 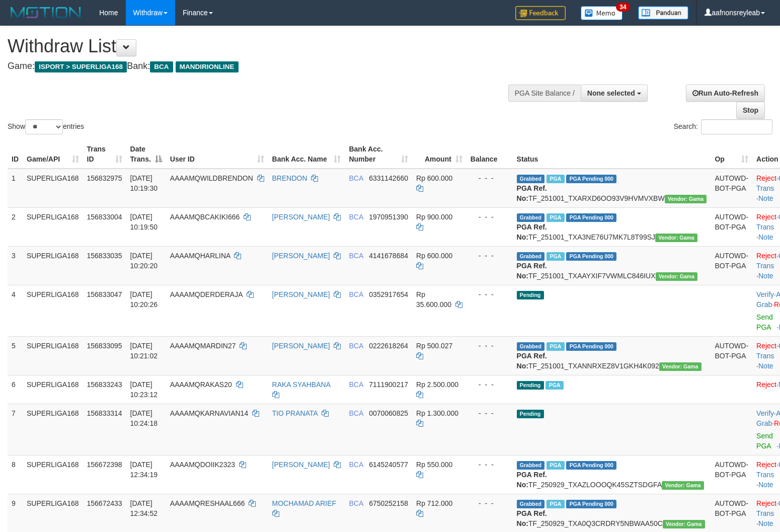 What do you see at coordinates (764, 440) in the screenshot?
I see `a: Send PGA` at bounding box center [764, 440].